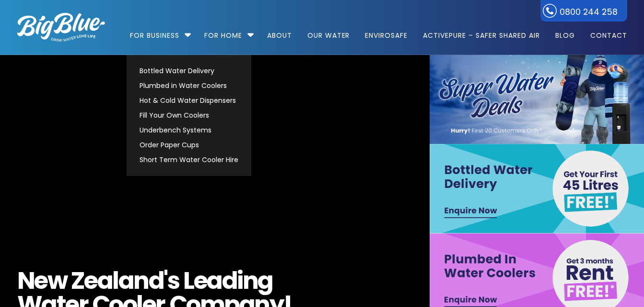  Describe the element at coordinates (265, 281) in the screenshot. I see `span: g` at that location.